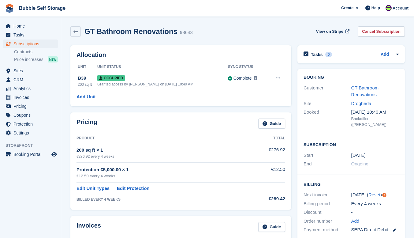  I want to click on span: Invoices, so click(32, 97).